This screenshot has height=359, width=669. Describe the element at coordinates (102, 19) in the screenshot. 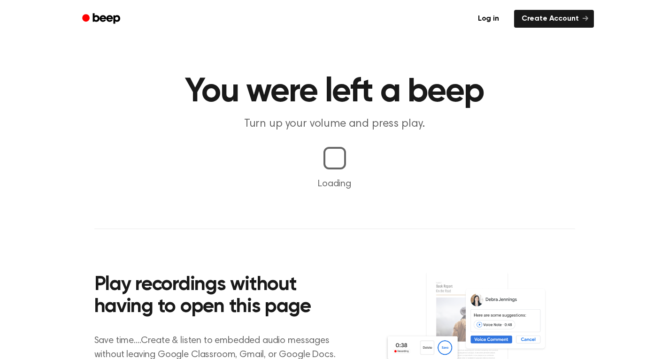

I see `a: Beep` at that location.